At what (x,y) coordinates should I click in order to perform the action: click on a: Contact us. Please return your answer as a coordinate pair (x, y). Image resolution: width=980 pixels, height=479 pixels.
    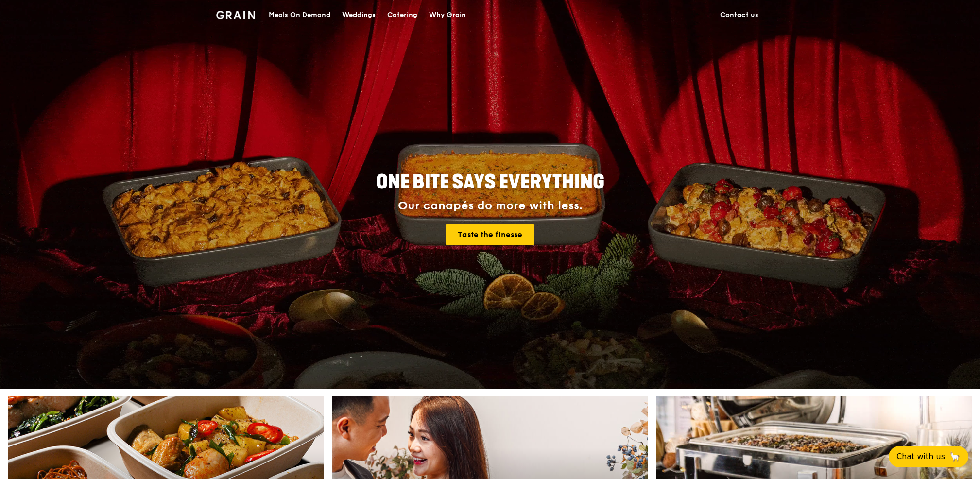
    Looking at the image, I should click on (739, 15).